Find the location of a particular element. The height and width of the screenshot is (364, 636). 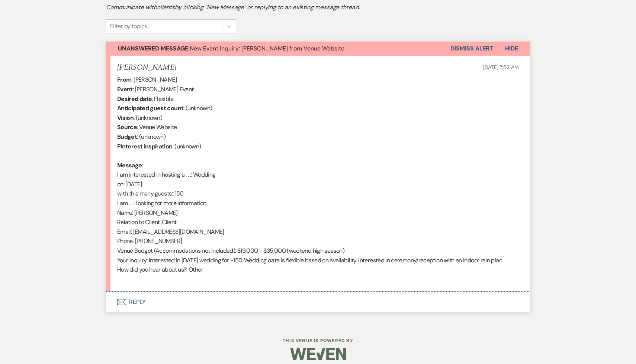

b: Source is located at coordinates (127, 127).